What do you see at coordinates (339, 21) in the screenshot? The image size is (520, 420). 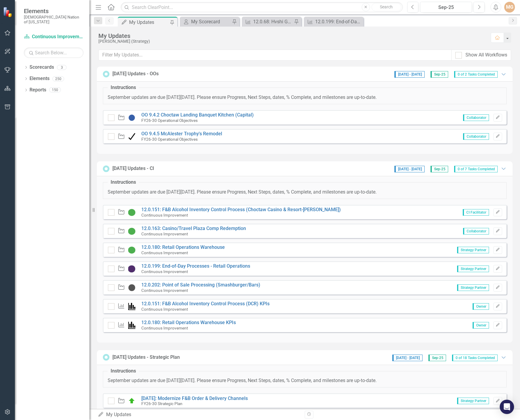 I see `div: 12.0.199: End-of-Day Processes - Retail Operations` at bounding box center [339, 21].